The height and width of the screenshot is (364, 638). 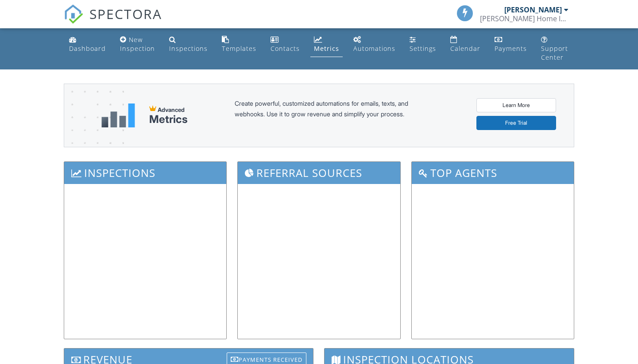 I want to click on h3: Top Agents, so click(x=492, y=172).